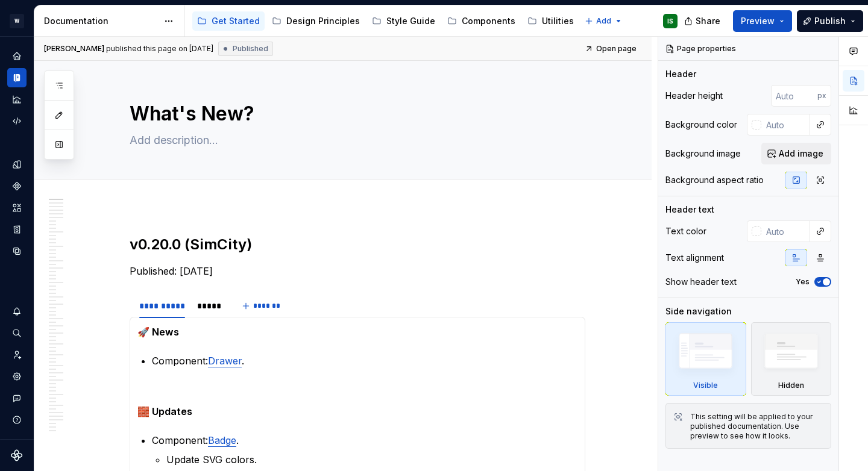 The image size is (868, 471). What do you see at coordinates (707, 21) in the screenshot?
I see `span: Share` at bounding box center [707, 21].